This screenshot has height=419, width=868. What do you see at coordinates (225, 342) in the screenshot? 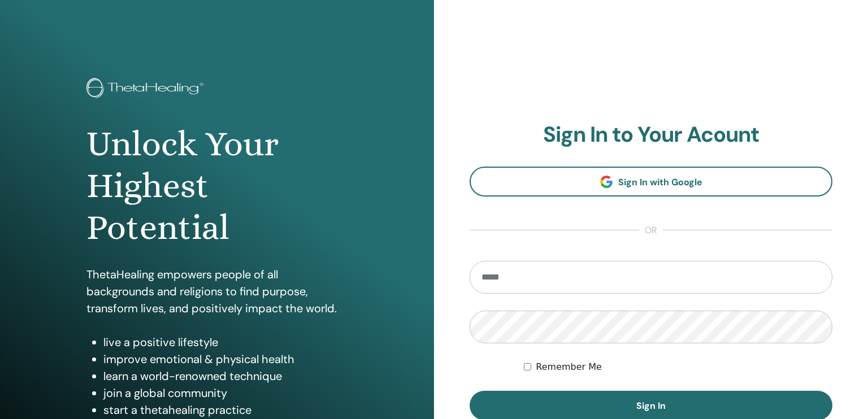
I see `li: live a positive lifestyle` at bounding box center [225, 342].